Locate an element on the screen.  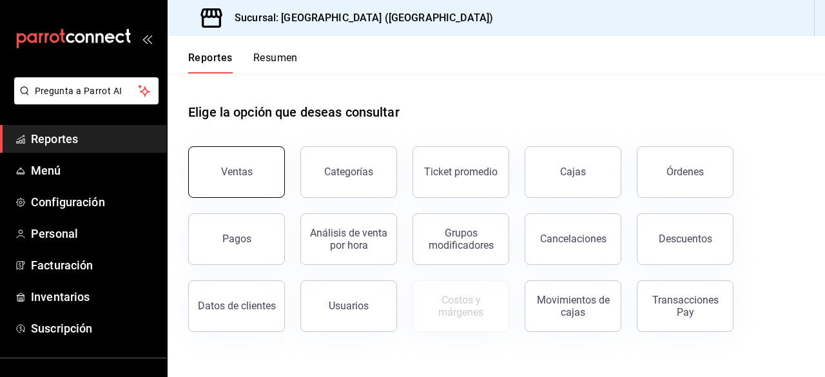
div: Pagos is located at coordinates (237, 239).